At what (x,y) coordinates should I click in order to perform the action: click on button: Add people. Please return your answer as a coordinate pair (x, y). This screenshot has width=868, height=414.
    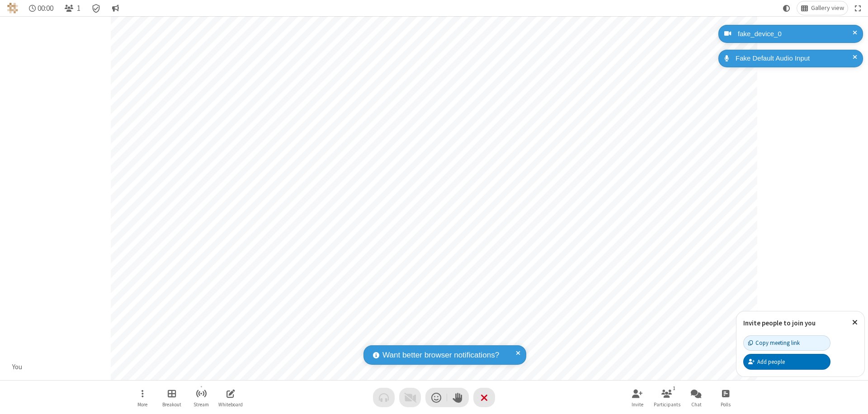
    Looking at the image, I should click on (787, 362).